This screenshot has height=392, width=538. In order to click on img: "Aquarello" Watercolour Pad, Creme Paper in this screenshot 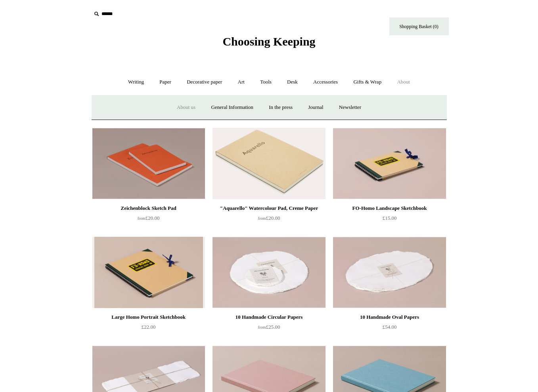, I will do `click(269, 163)`.